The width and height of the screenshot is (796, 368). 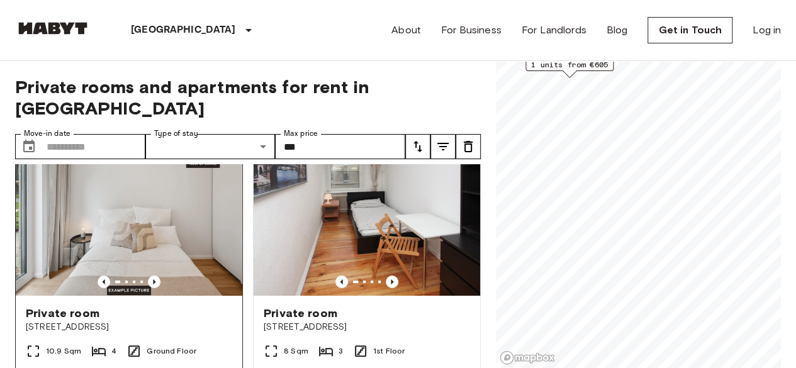 What do you see at coordinates (617, 30) in the screenshot?
I see `a: Blog` at bounding box center [617, 30].